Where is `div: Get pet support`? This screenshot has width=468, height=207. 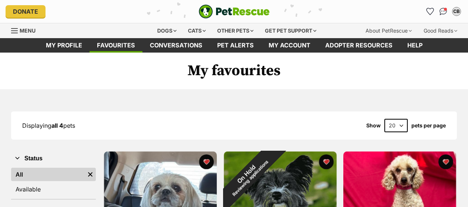
div: Get pet support is located at coordinates (290, 31).